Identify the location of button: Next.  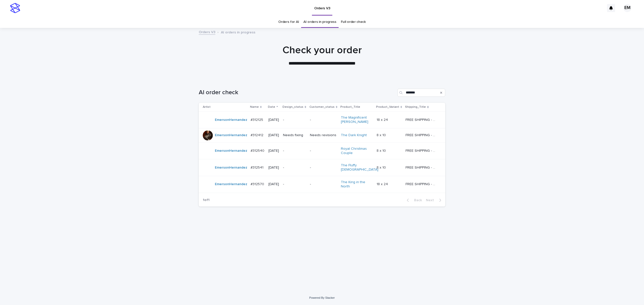
(435, 200).